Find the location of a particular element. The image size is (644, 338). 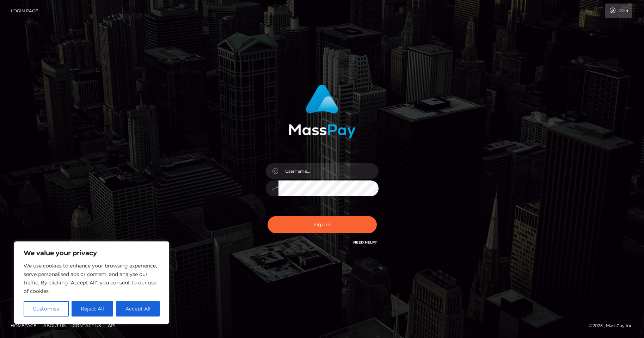

button: Reject All is located at coordinates (92, 309).